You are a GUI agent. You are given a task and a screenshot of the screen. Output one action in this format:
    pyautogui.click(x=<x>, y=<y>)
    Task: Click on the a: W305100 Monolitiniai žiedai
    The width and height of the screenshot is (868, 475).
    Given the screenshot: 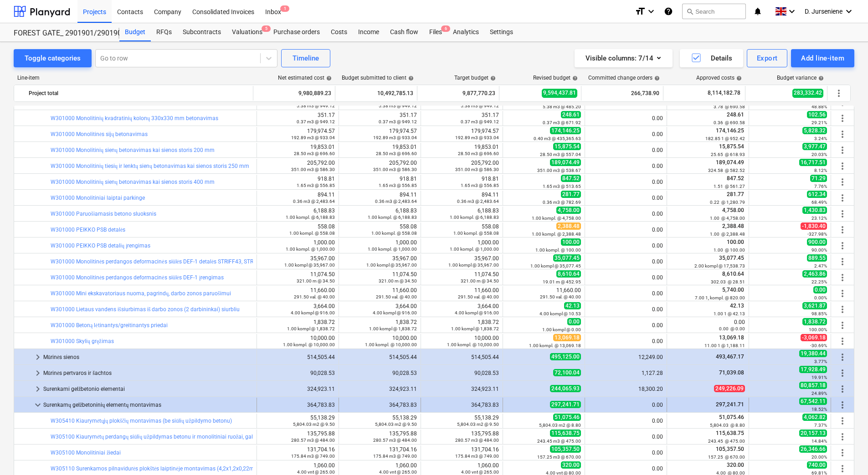 What is the action you would take?
    pyautogui.click(x=85, y=453)
    